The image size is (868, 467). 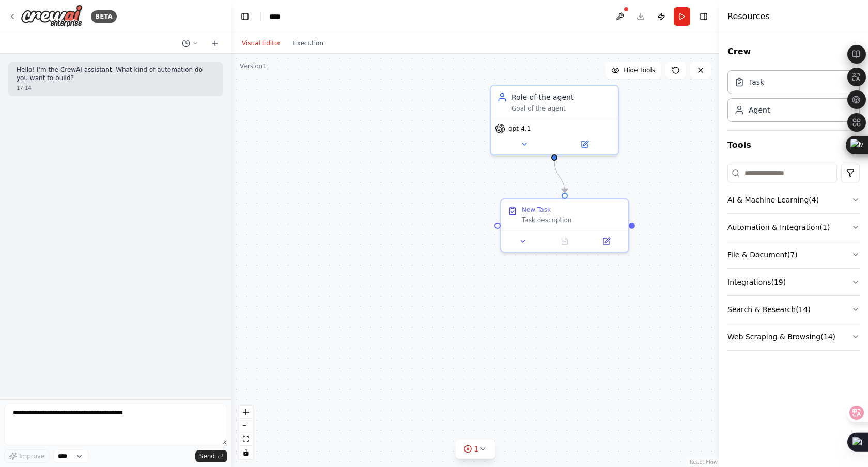 What do you see at coordinates (793, 98) in the screenshot?
I see `div: Crew` at bounding box center [793, 98].